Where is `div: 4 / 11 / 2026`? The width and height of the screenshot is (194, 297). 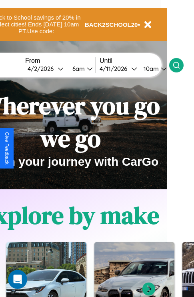 div: 4 / 11 / 2026 is located at coordinates (115, 68).